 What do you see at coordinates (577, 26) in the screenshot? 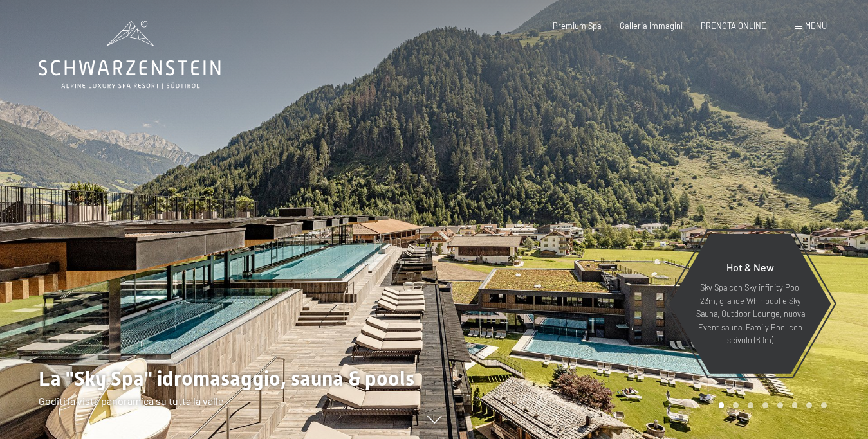
I see `a: Premium Spa` at bounding box center [577, 26].